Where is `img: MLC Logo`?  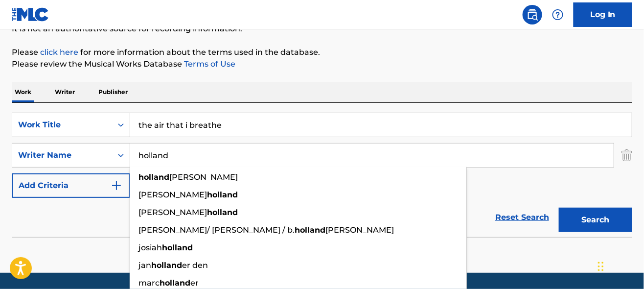
img: MLC Logo is located at coordinates (31, 14).